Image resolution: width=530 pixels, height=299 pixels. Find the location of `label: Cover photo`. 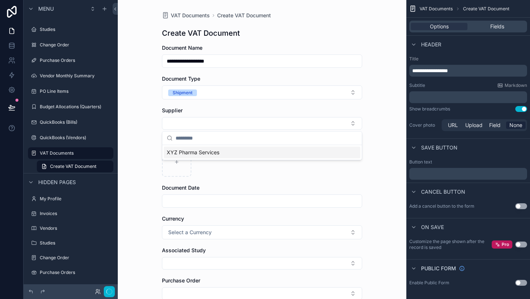

label: Cover photo is located at coordinates (424, 125).